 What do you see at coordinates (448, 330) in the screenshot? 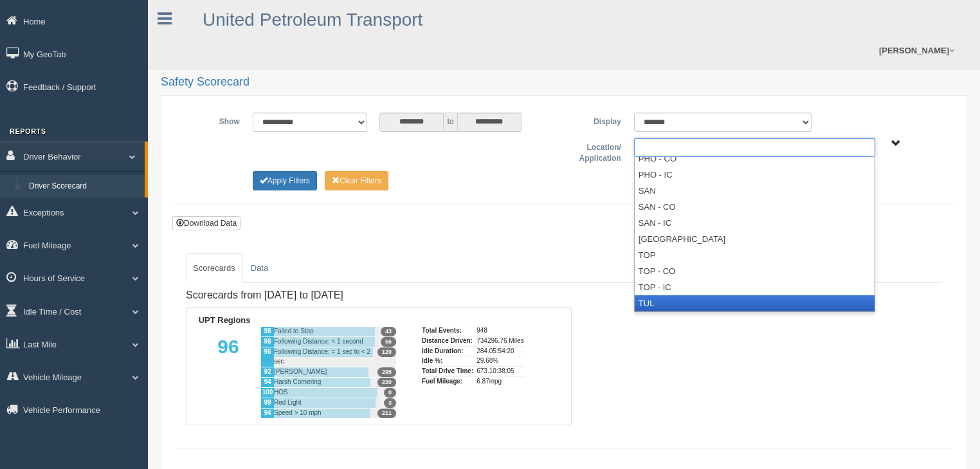
I see `div: Total Events:` at bounding box center [448, 330].